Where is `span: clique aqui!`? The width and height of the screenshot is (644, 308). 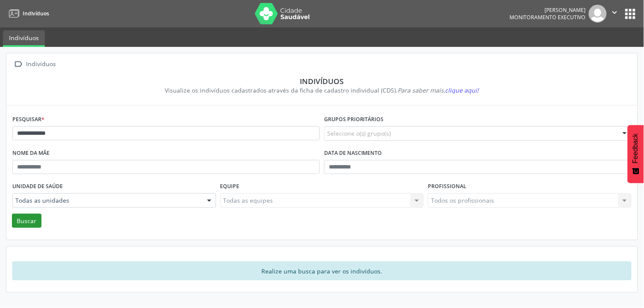
span: clique aqui! is located at coordinates (462, 90).